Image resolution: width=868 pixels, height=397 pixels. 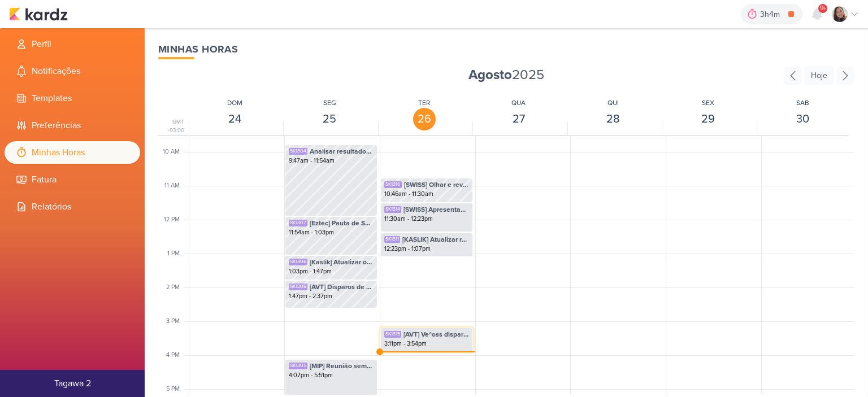 What do you see at coordinates (298, 151) in the screenshot?
I see `div: SK1304` at bounding box center [298, 151].